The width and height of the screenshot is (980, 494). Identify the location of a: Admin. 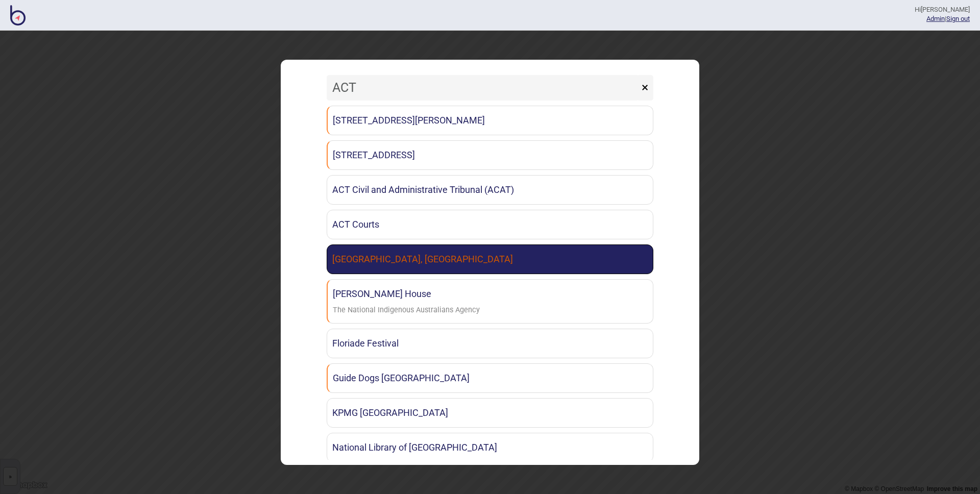
(936, 18).